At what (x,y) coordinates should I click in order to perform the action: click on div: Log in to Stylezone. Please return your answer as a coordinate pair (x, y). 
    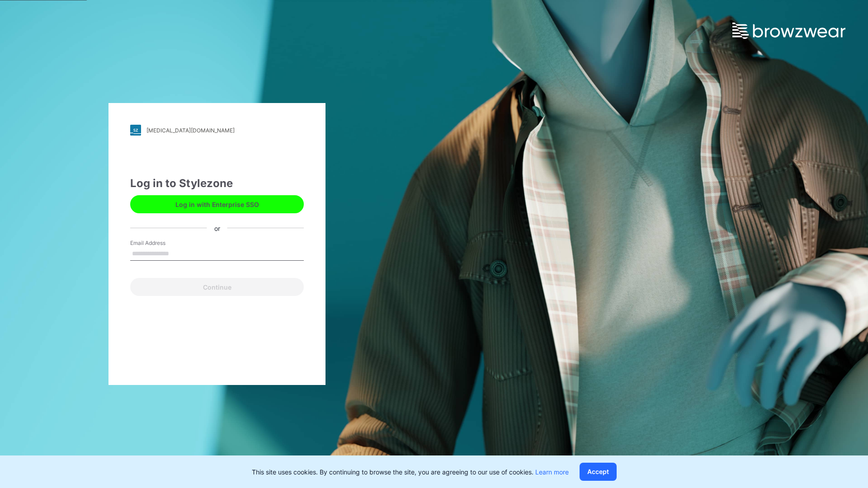
    Looking at the image, I should click on (217, 184).